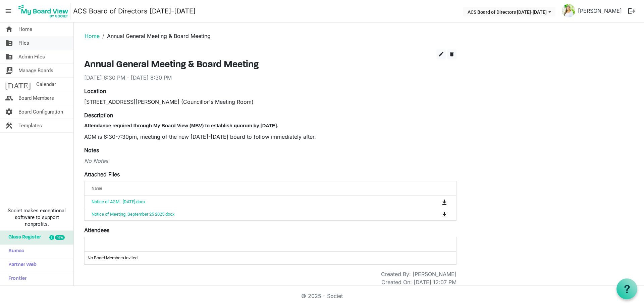  I want to click on td: Notice of AGM - September 25 2025.docx is template cell column header Name, so click(249, 202).